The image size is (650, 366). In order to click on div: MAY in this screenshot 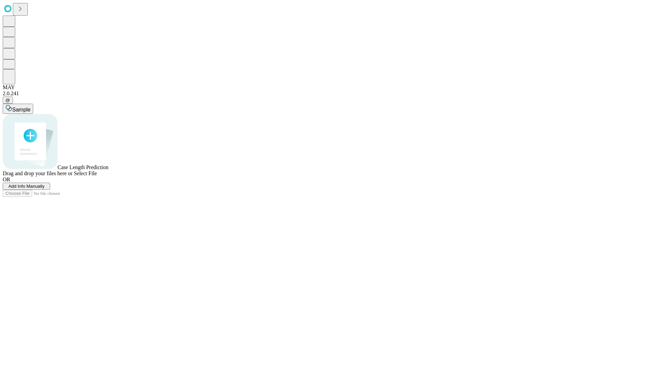, I will do `click(325, 87)`.